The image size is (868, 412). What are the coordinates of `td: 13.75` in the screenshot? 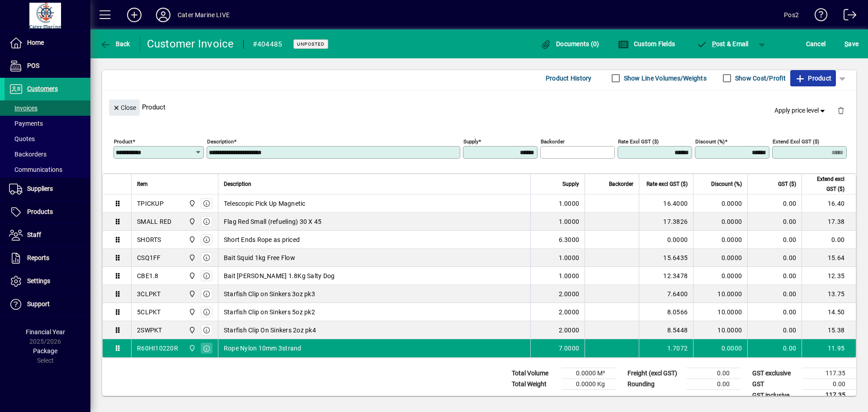 It's located at (828, 294).